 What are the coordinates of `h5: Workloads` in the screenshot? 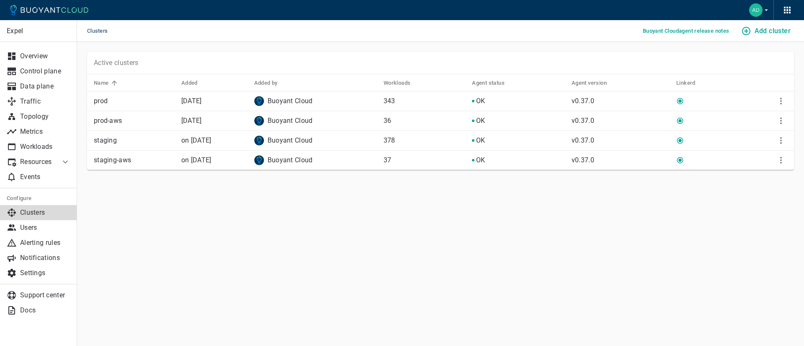 It's located at (397, 83).